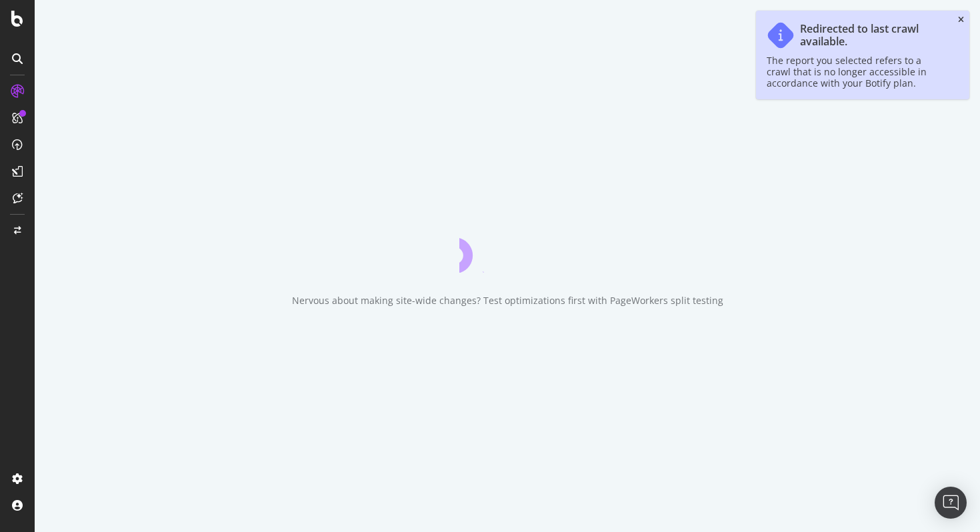 The width and height of the screenshot is (980, 532). I want to click on div: Nervous about making site-wide changes? Test optimizations first with PageWorkers split testing, so click(508, 301).